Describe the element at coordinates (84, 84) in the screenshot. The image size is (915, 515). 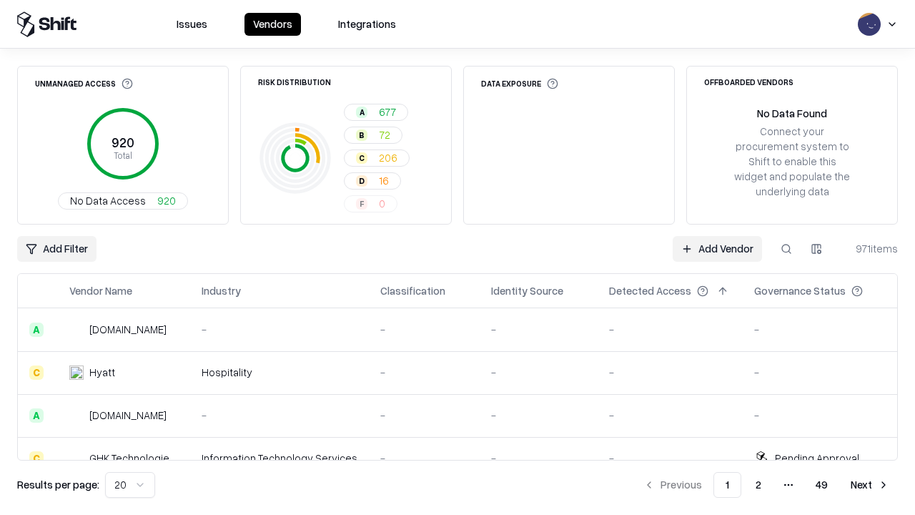
I see `div: Unmanaged Access` at that location.